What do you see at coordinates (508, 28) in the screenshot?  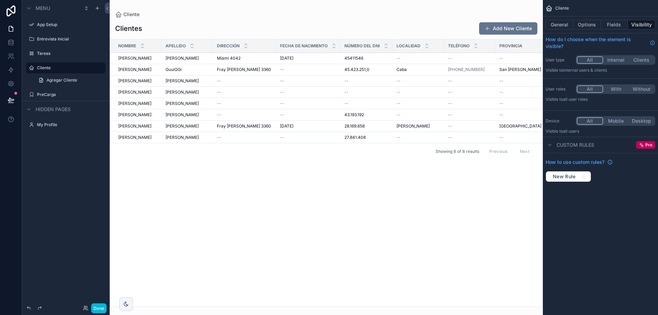 I see `a: Add New Cliente` at bounding box center [508, 28].